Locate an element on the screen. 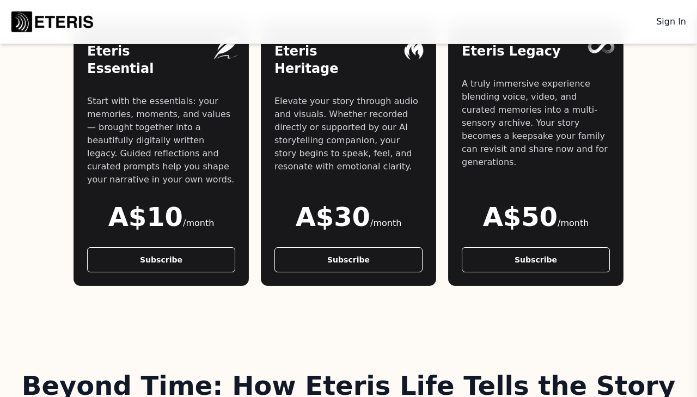 This screenshot has width=697, height=397. span: A$30 is located at coordinates (333, 217).